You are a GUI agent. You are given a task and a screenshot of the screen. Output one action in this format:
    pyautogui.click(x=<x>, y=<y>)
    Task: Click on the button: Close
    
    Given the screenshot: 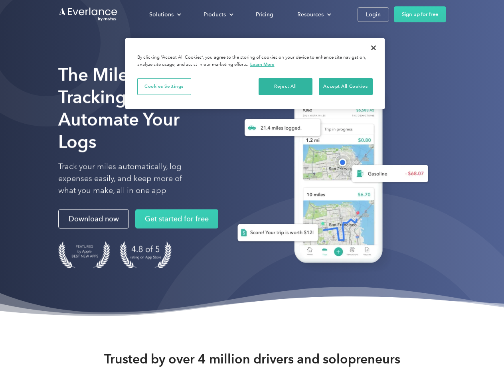 What is the action you would take?
    pyautogui.click(x=374, y=48)
    